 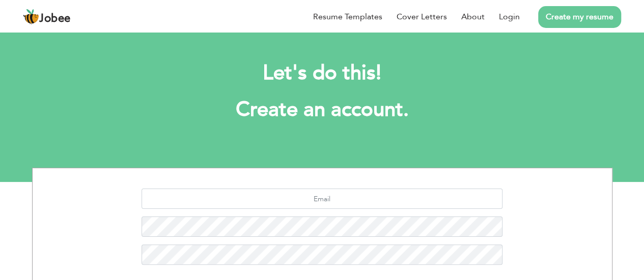 What do you see at coordinates (580, 17) in the screenshot?
I see `a: Create my resume` at bounding box center [580, 17].